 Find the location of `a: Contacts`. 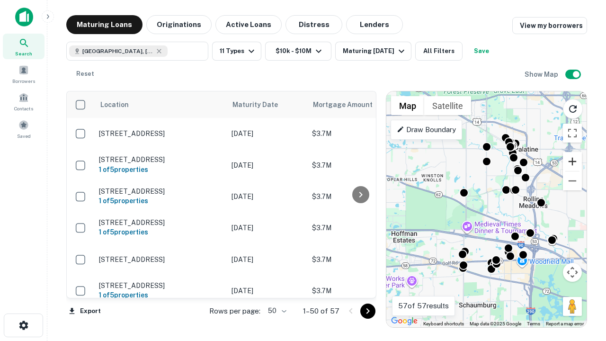

a: Contacts is located at coordinates (24, 101).